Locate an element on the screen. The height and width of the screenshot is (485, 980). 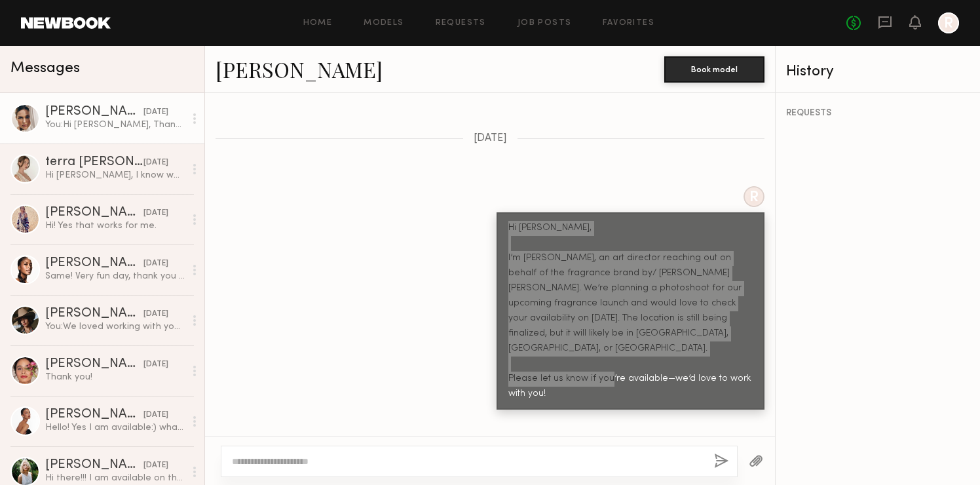
a: R is located at coordinates (949, 23).